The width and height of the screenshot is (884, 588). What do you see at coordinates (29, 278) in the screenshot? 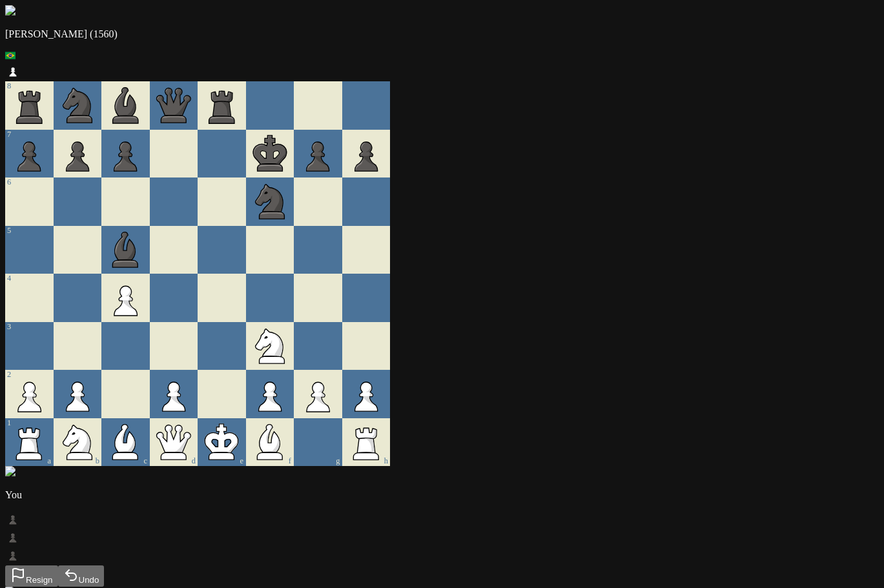
I see `div: 4` at bounding box center [29, 278].